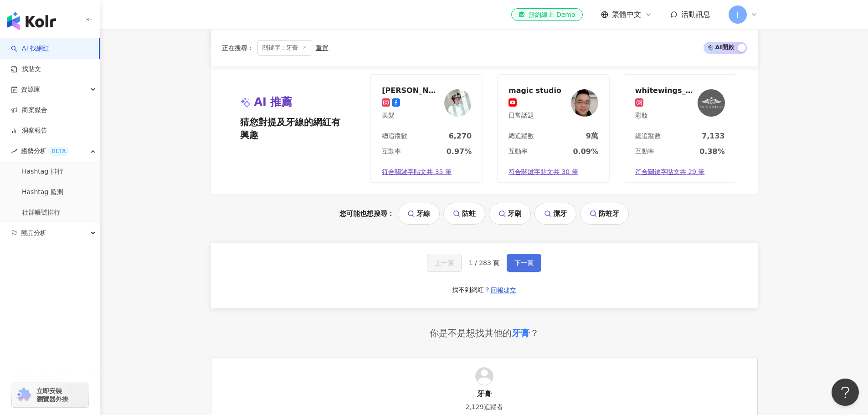 The image size is (868, 415). Describe the element at coordinates (41, 212) in the screenshot. I see `a: 社群帳號排行` at that location.